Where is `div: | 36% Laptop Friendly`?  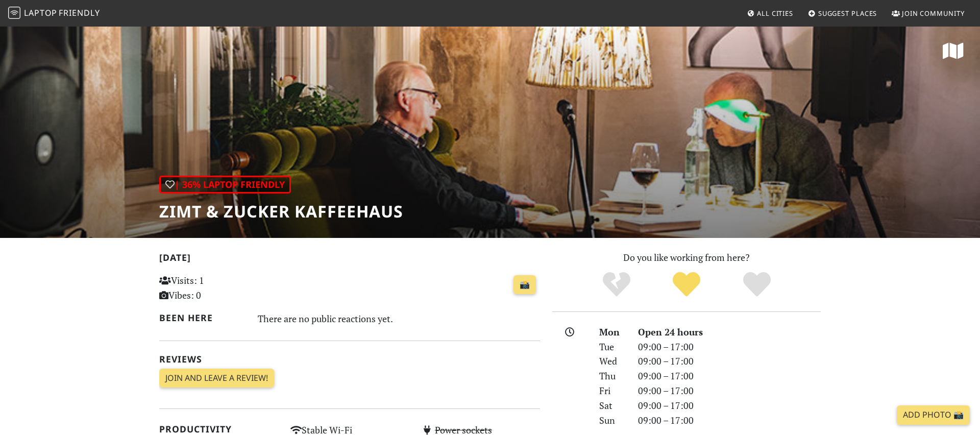
div: | 36% Laptop Friendly is located at coordinates (225, 184).